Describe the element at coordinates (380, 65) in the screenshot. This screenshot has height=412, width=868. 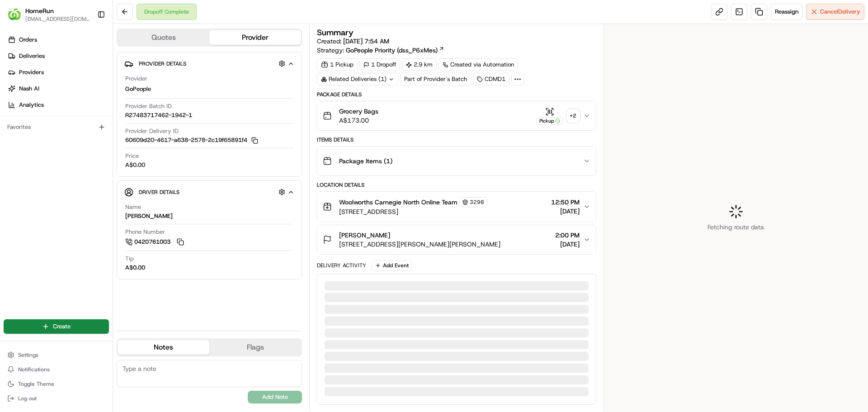
I see `div: 1 Dropoff` at that location.